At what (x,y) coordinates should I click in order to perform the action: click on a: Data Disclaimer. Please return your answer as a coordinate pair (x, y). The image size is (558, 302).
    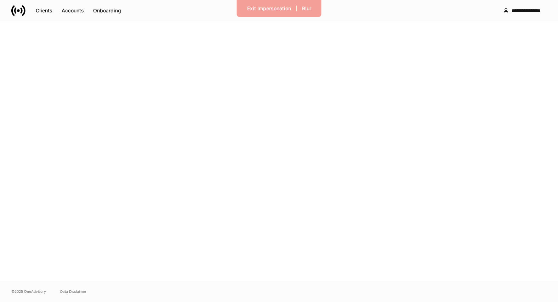
    Looking at the image, I should click on (73, 291).